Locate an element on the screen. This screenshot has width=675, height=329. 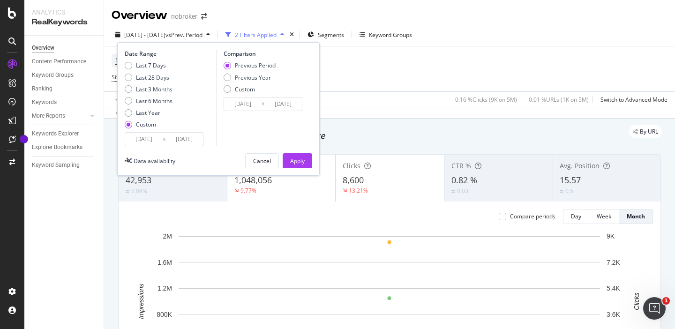
div: Keywords is located at coordinates (44, 102).